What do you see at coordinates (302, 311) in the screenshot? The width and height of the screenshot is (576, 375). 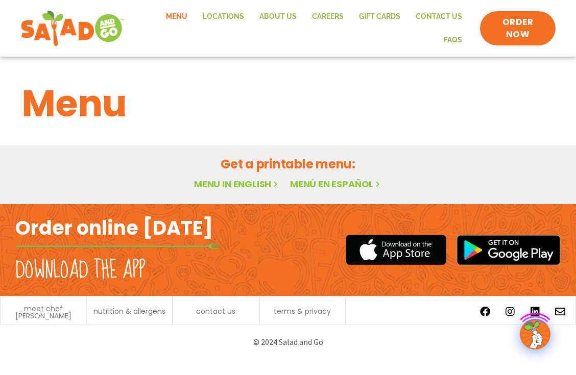 I see `a: terms & privacy` at bounding box center [302, 311].